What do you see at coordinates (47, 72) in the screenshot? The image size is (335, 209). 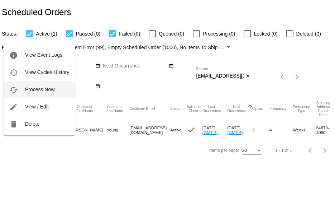 I see `span: View Cycles History` at bounding box center [47, 72].